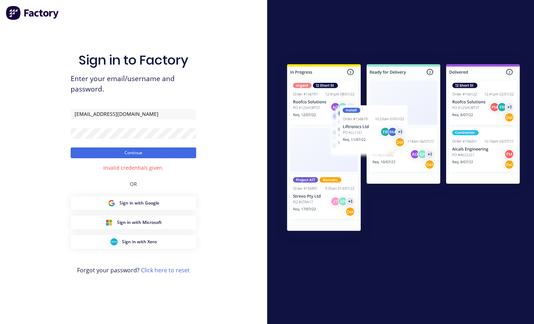  Describe the element at coordinates (165, 270) in the screenshot. I see `a: Click here to reset` at that location.